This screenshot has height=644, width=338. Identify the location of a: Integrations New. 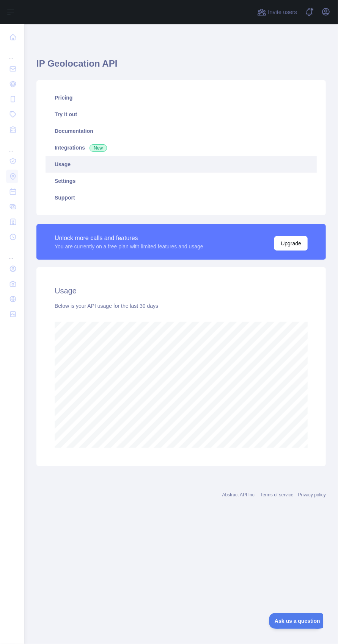
(181, 148).